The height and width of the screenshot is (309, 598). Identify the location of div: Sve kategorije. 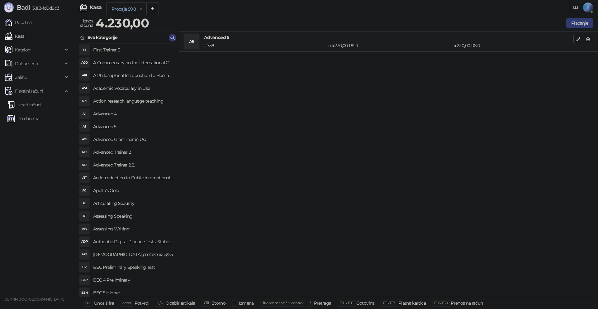
(103, 37).